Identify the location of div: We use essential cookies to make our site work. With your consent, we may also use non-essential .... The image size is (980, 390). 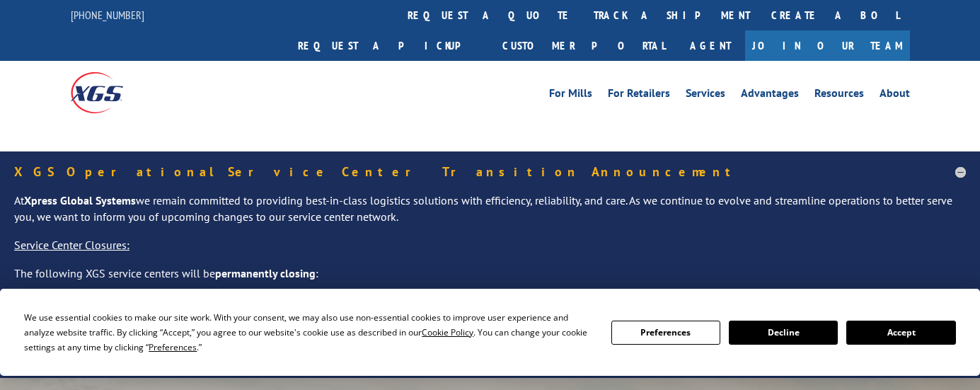
(308, 332).